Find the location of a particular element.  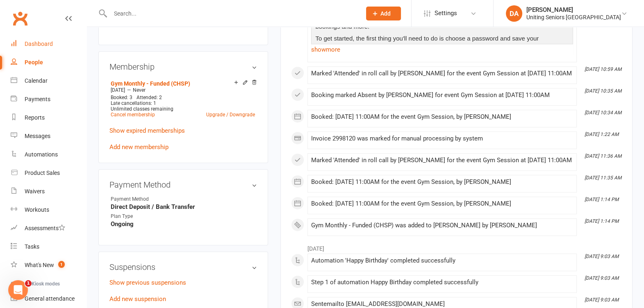

h3: Membership is located at coordinates (183, 67).